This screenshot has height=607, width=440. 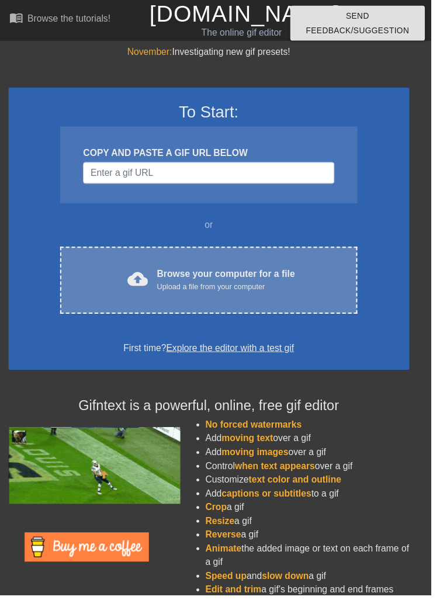 I want to click on div: or, so click(x=213, y=229).